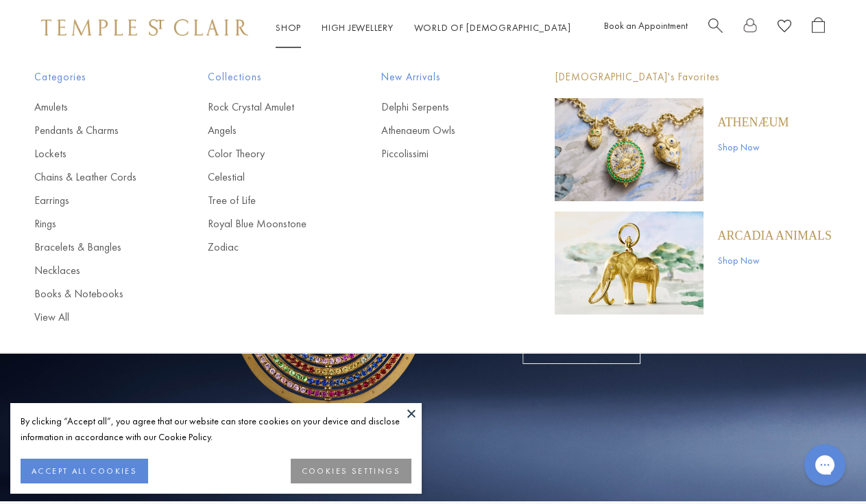  I want to click on button: ACCEPT ALL COOKIES, so click(84, 471).